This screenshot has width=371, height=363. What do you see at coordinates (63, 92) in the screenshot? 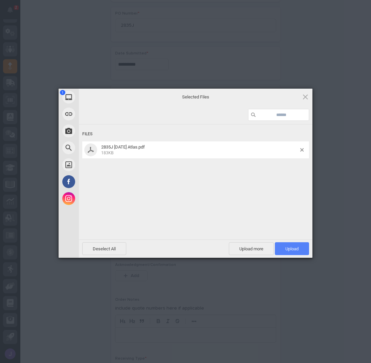
I see `span: 1` at bounding box center [63, 92].